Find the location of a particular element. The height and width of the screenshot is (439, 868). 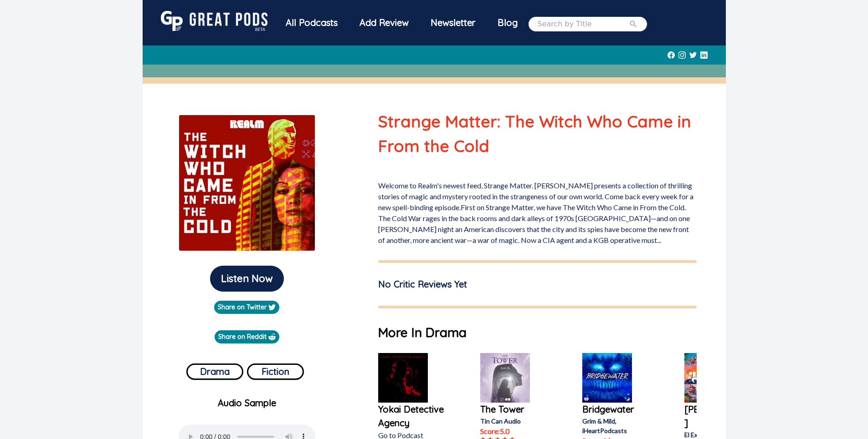

p: Score: 5.0 is located at coordinates (517, 432).